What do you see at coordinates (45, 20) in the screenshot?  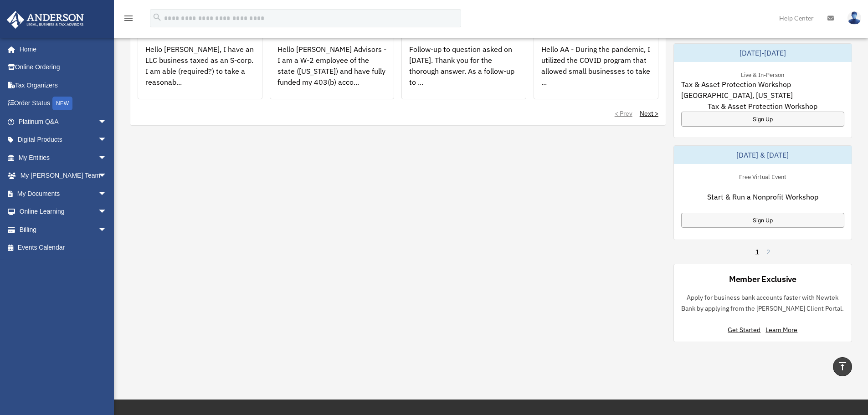 I see `img: Anderson Advisors Platinum Portal` at bounding box center [45, 20].